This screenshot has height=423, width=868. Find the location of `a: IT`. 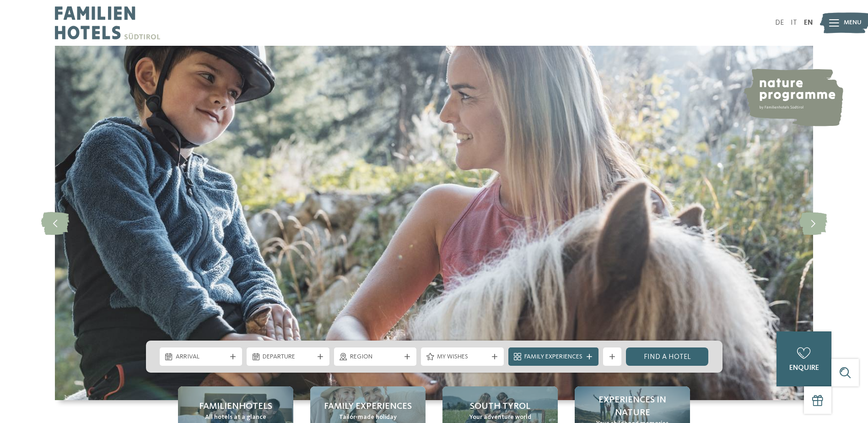

a: IT is located at coordinates (794, 23).